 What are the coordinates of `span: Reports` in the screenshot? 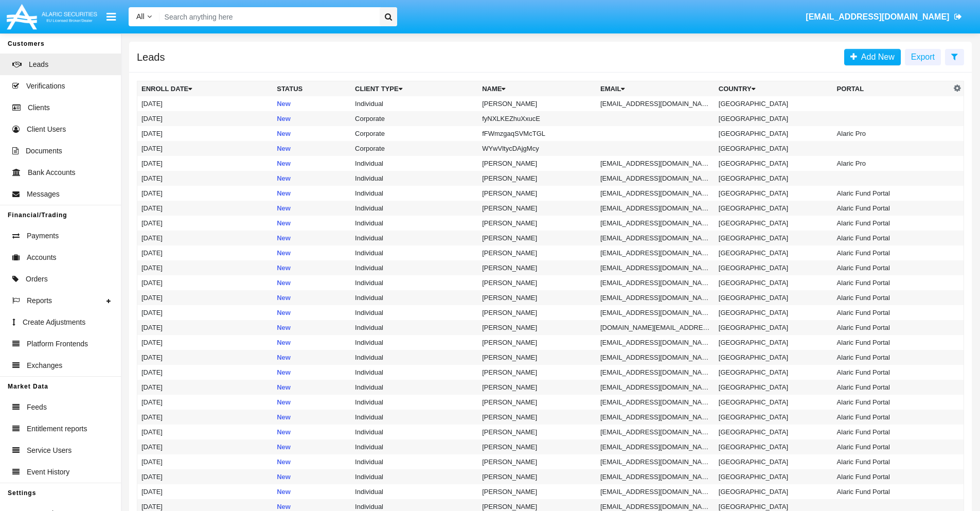 It's located at (39, 301).